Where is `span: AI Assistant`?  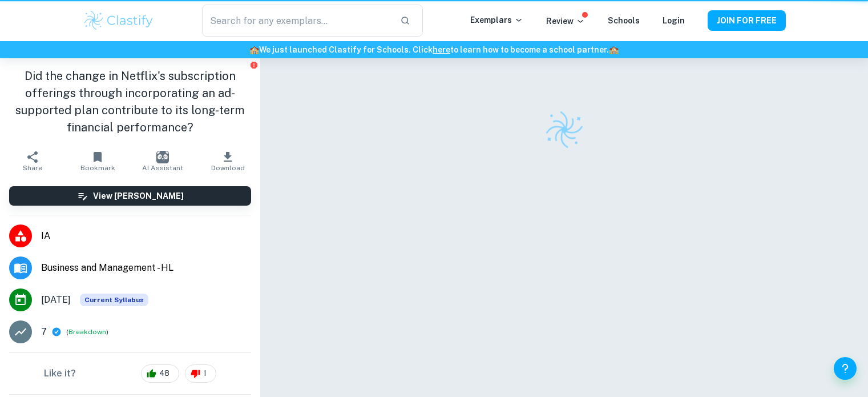
span: AI Assistant is located at coordinates (163, 167).